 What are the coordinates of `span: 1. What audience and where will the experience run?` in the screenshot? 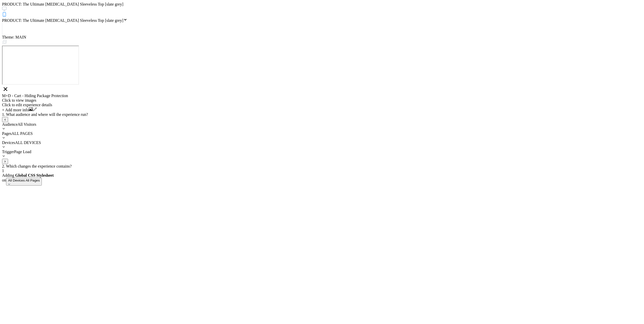 It's located at (45, 115).